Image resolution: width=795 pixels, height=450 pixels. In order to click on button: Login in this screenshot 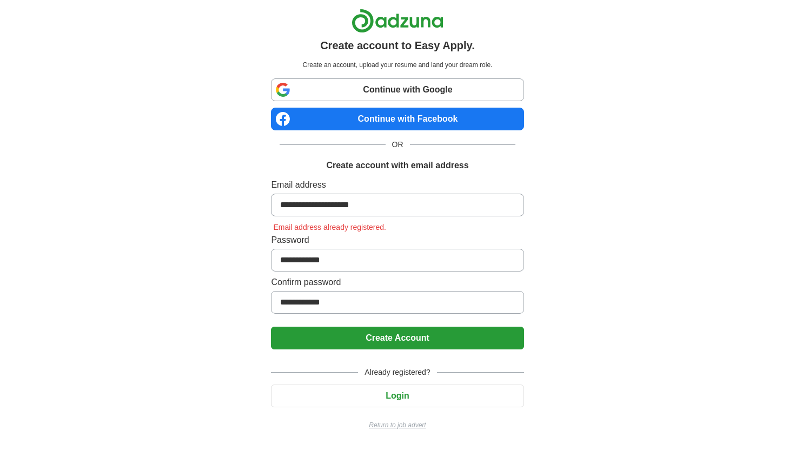, I will do `click(397, 396)`.